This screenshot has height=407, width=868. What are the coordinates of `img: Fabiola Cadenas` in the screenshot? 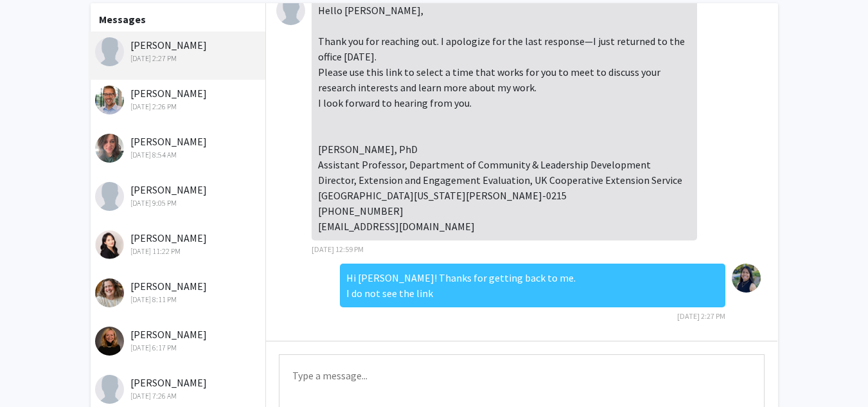 It's located at (746, 278).